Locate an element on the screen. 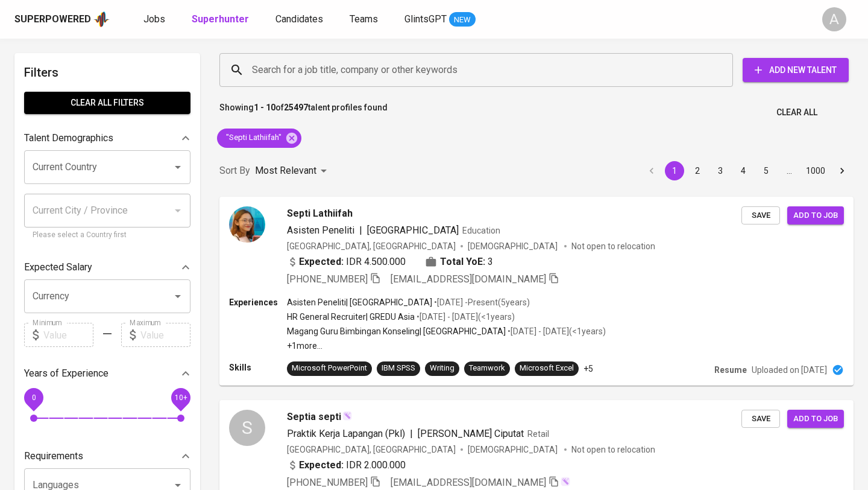  span: Candidates is located at coordinates (299, 19).